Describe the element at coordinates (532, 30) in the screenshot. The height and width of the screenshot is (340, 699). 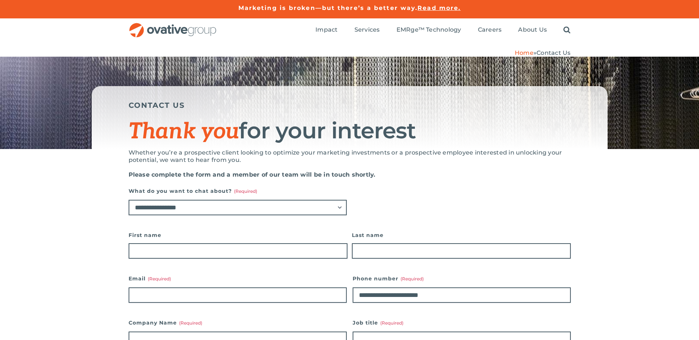
I see `span: About Us` at that location.